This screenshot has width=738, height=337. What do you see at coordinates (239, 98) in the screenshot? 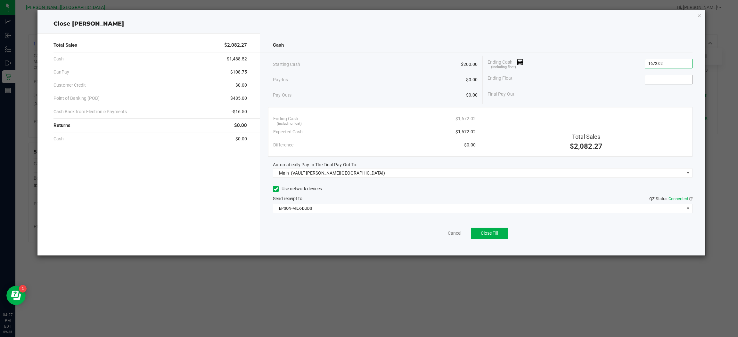
I see `span: $485.00` at bounding box center [239, 98].